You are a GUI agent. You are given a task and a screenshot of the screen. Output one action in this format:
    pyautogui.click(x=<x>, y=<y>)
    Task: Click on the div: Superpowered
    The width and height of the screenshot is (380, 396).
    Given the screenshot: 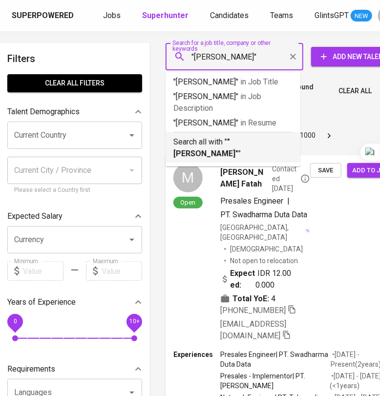 What is the action you would take?
    pyautogui.click(x=43, y=16)
    